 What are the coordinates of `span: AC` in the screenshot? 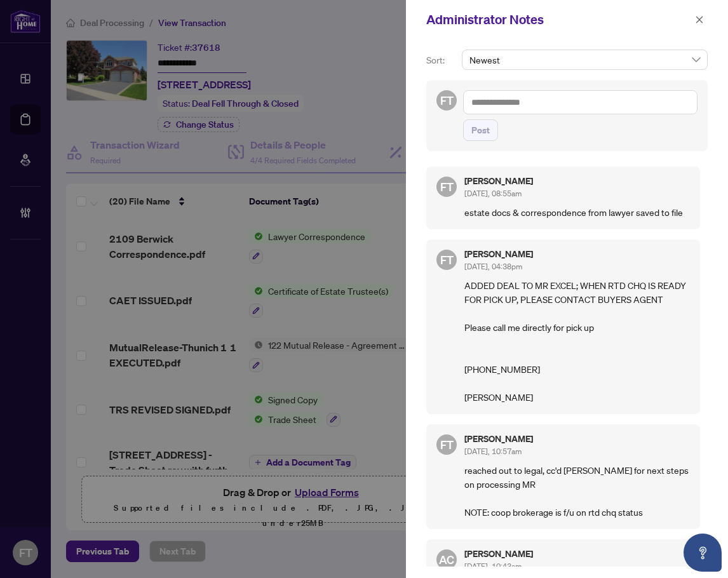 It's located at (447, 560).